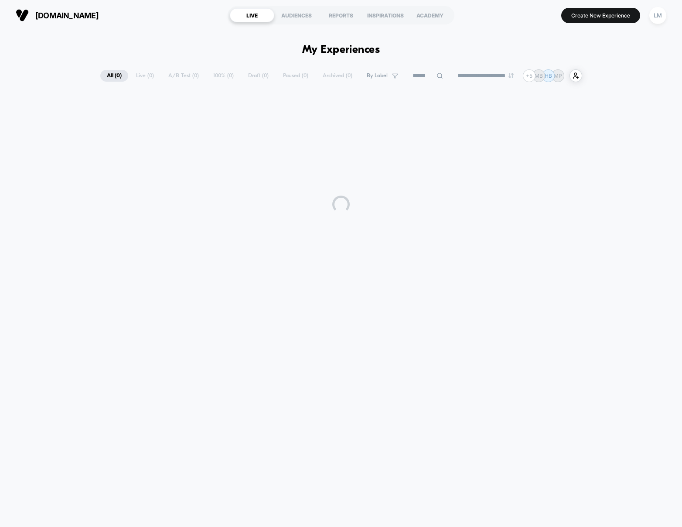 This screenshot has height=527, width=682. Describe the element at coordinates (601, 15) in the screenshot. I see `button: Create New Experience` at that location.